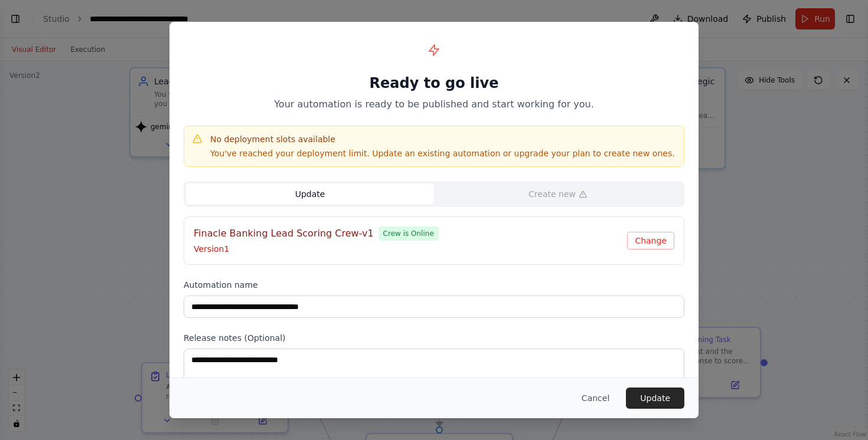 This screenshot has width=868, height=440. I want to click on label: Automation name, so click(434, 285).